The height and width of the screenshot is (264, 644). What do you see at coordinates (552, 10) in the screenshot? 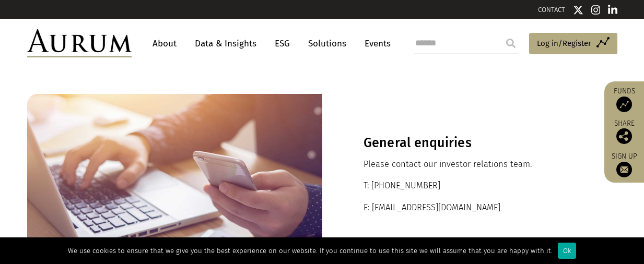
I see `a: CONTACT` at bounding box center [552, 10].